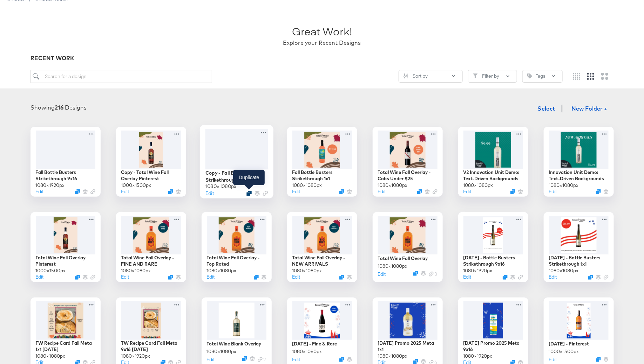 Image resolution: width=644 pixels, height=364 pixels. What do you see at coordinates (151, 176) in the screenshot?
I see `div: Copy - Total Wine Fall Overlay Pinterest` at bounding box center [151, 176].